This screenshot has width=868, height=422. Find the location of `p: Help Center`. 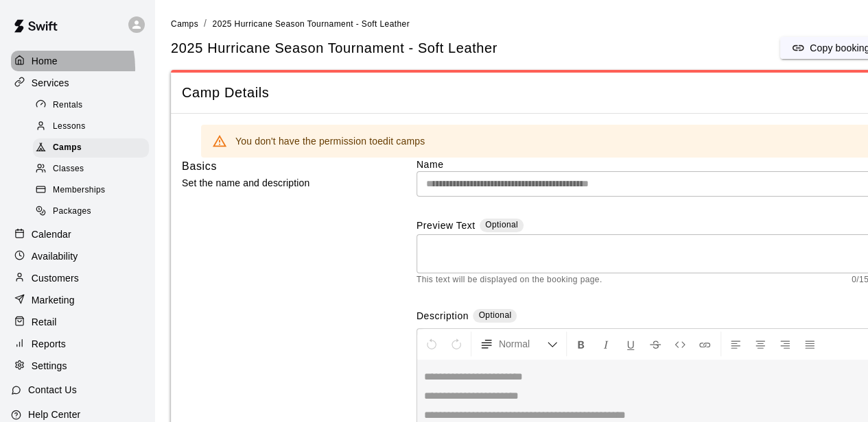

p: Help Center is located at coordinates (54, 415).